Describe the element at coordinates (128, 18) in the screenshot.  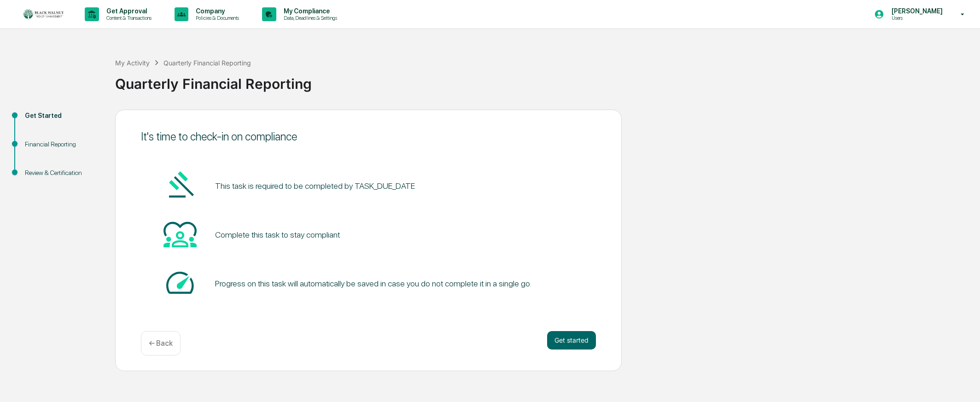
I see `p: Content & Transactions` at that location.